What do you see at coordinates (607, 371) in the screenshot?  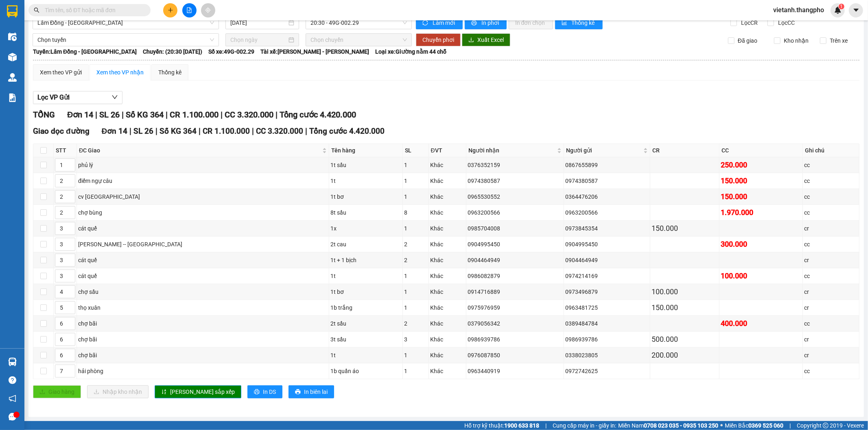 I see `div: 0972742625` at bounding box center [607, 371].